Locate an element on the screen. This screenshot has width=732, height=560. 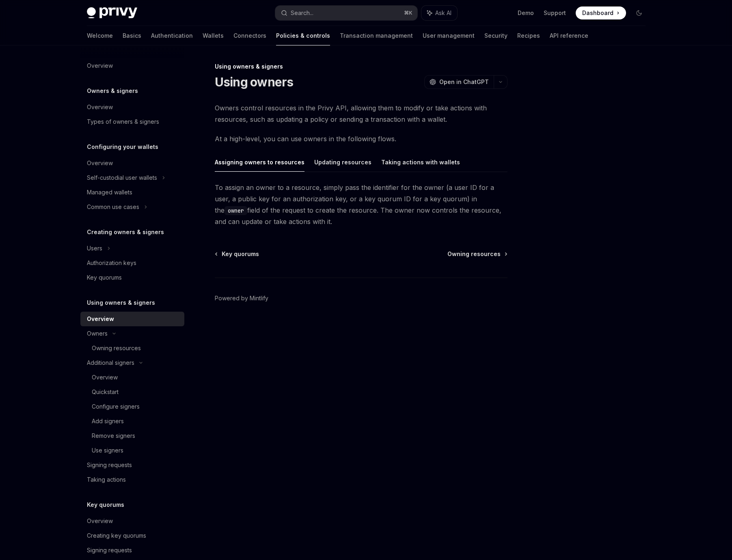
div: Remove signers is located at coordinates (113, 436).